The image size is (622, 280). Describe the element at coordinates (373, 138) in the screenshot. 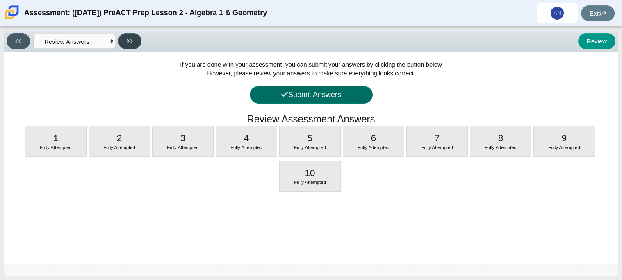

I see `span: 6` at that location.